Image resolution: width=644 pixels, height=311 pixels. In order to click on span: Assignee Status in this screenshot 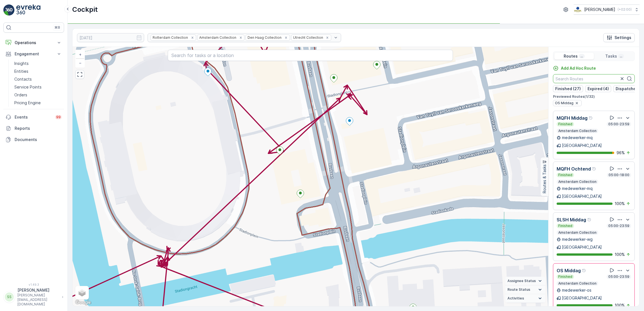, I will do `click(521, 281)`.